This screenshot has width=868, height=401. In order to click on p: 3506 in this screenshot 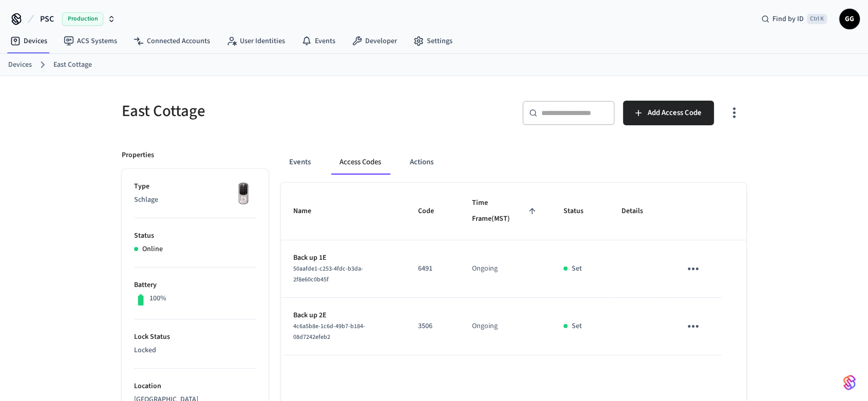, I will do `click(432, 326)`.